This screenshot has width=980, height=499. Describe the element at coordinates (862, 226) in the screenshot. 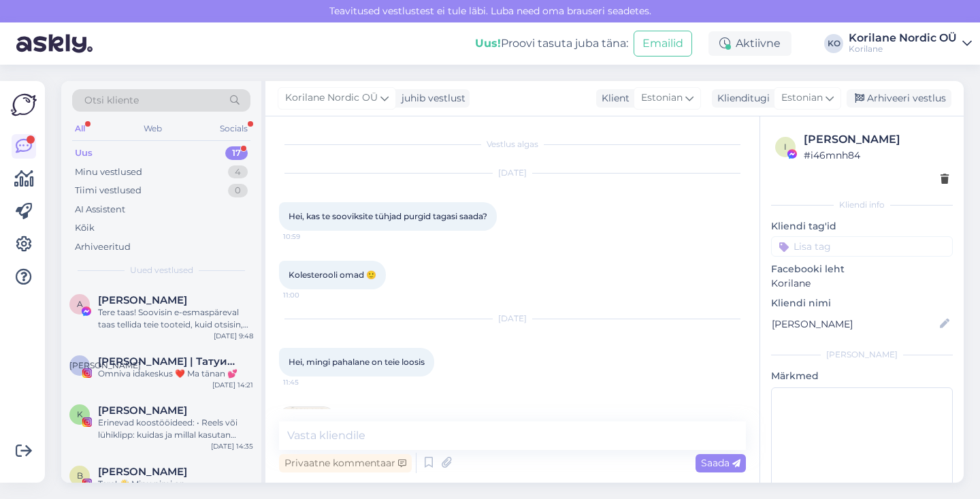

I see `p: Kliendi tag'id` at that location.